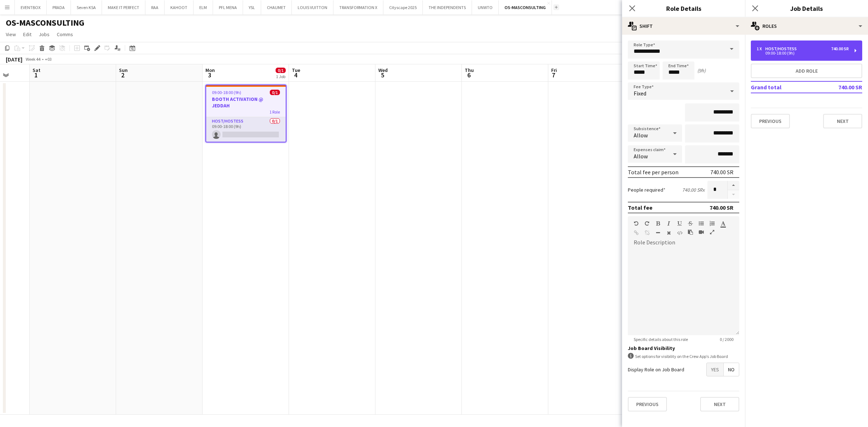 The width and height of the screenshot is (868, 427). Describe the element at coordinates (701, 224) in the screenshot. I see `button: Unordered List` at that location.